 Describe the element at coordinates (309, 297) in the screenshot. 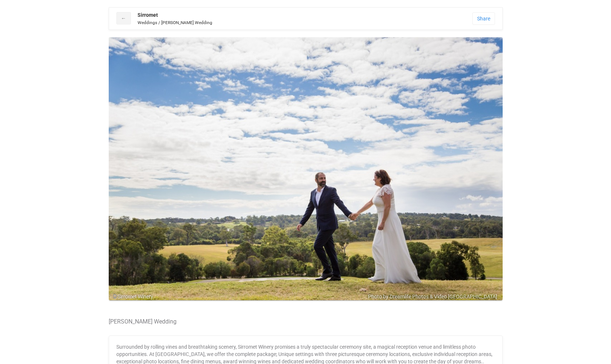

I see `div: Sirromet Winery` at that location.